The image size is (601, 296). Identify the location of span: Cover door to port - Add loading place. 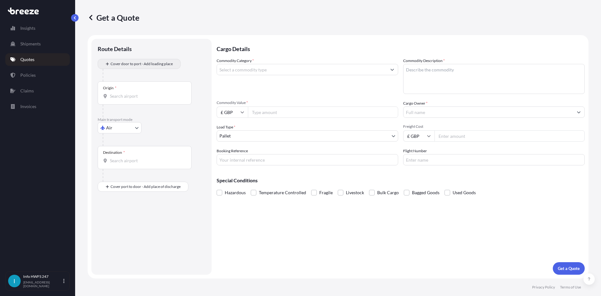
(141, 64).